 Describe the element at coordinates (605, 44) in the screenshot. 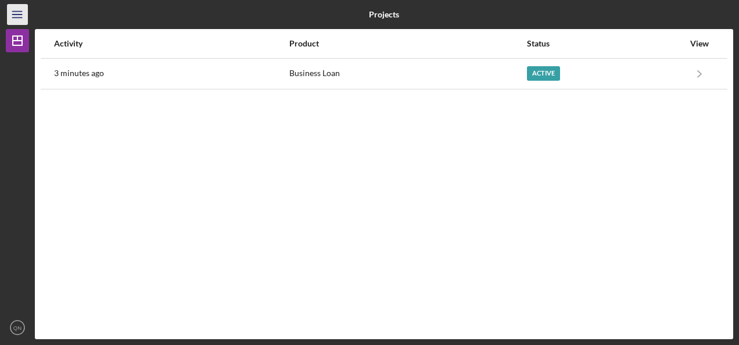

I see `div: Status` at that location.